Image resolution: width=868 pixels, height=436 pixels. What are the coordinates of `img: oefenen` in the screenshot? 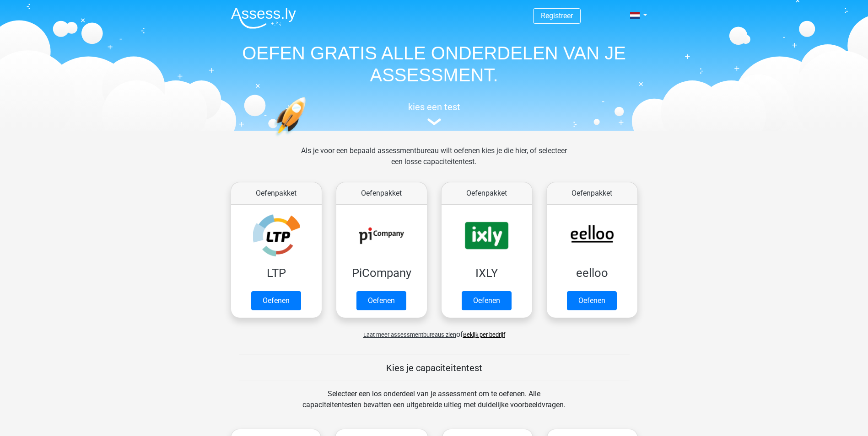 It's located at (307, 138).